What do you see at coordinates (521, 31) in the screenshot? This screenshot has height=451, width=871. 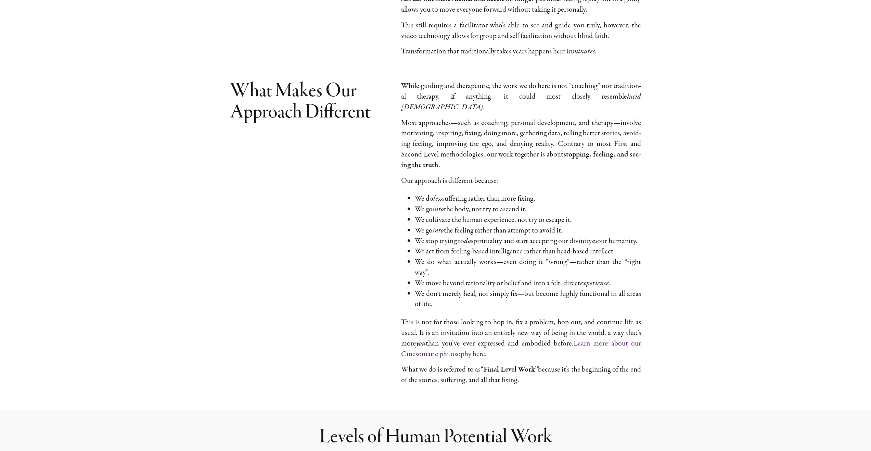 I see `p: This still requires a facil­i­ta­tor who’s able to see and guide you tru­ly, how­ev­er, the video...` at bounding box center [521, 31].